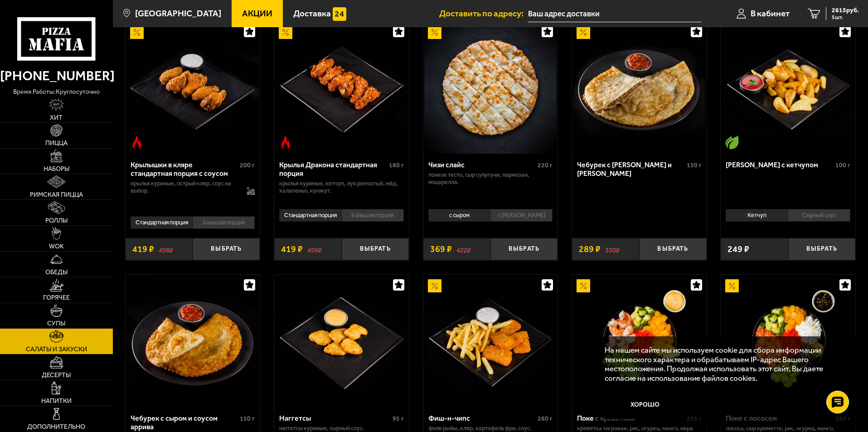  I want to click on span: Акции, so click(257, 13).